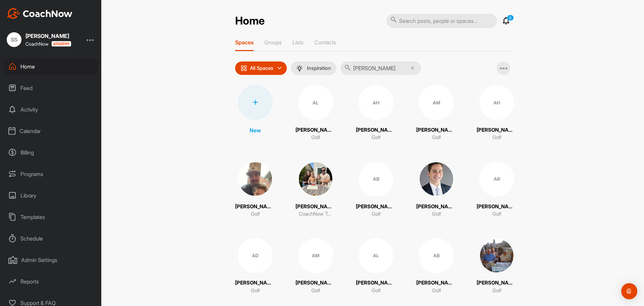  Describe the element at coordinates (51, 238) in the screenshot. I see `div: Schedule` at that location.